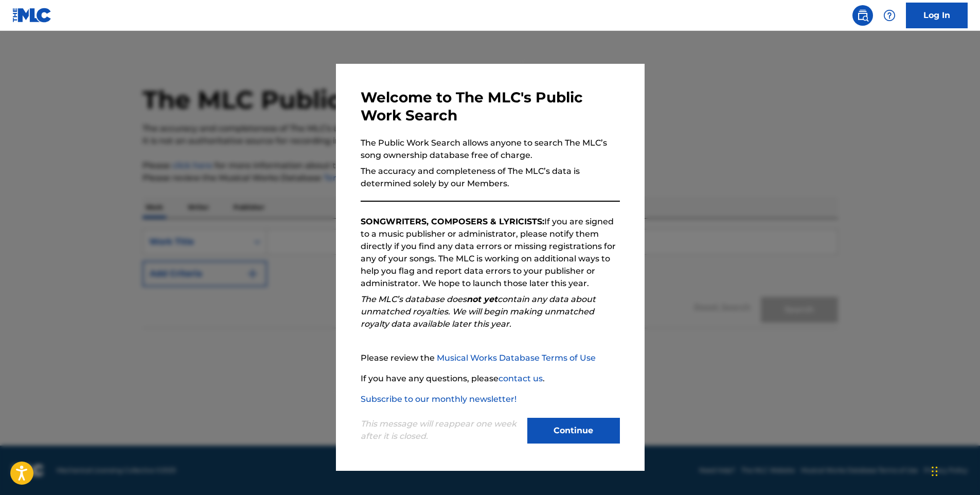  Describe the element at coordinates (862, 15) in the screenshot. I see `img: search` at that location.